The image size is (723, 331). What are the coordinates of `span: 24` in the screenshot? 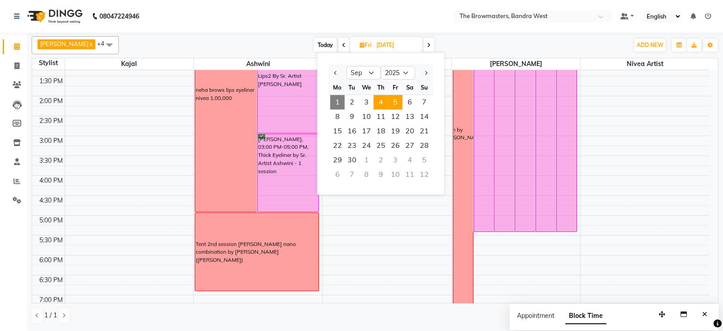 It's located at (366, 145).